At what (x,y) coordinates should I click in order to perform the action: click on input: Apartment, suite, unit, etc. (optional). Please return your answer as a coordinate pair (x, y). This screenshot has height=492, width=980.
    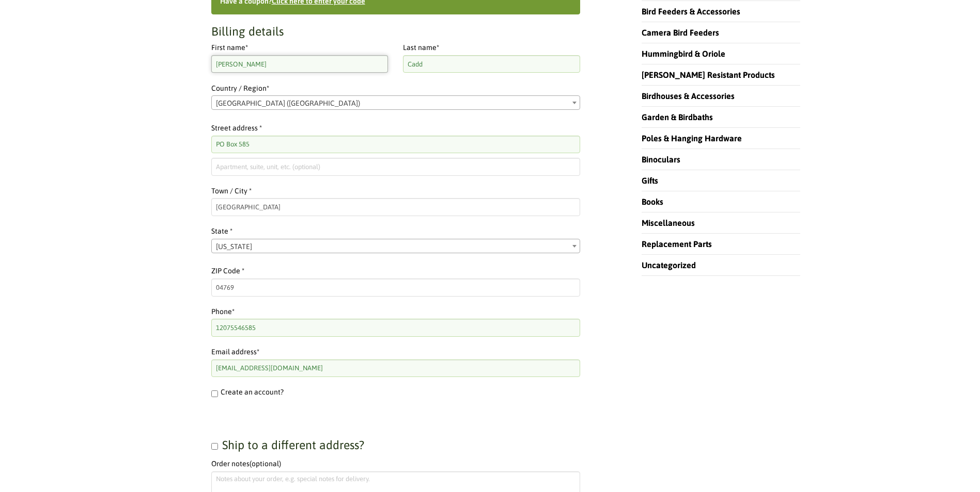
    Looking at the image, I should click on (395, 167).